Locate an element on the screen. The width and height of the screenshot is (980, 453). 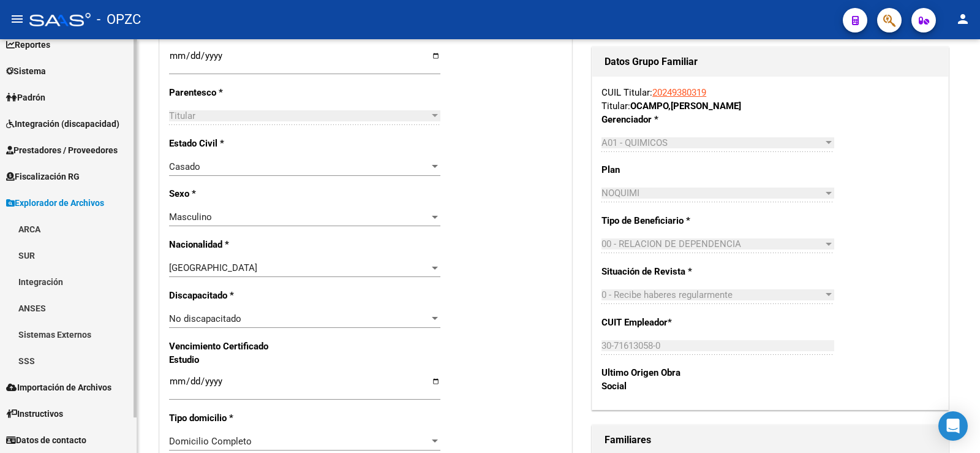
span: - OPZC is located at coordinates (119, 20).